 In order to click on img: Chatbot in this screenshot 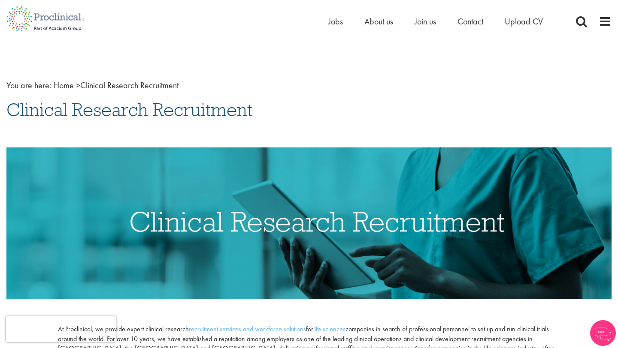, I will do `click(603, 333)`.